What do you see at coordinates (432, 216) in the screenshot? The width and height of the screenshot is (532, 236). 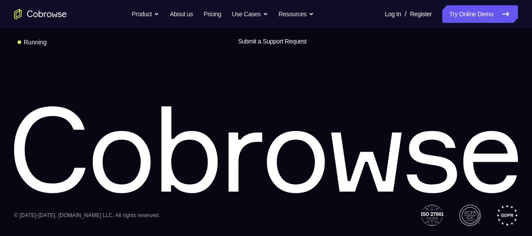 I see `img: ISO` at bounding box center [432, 216].